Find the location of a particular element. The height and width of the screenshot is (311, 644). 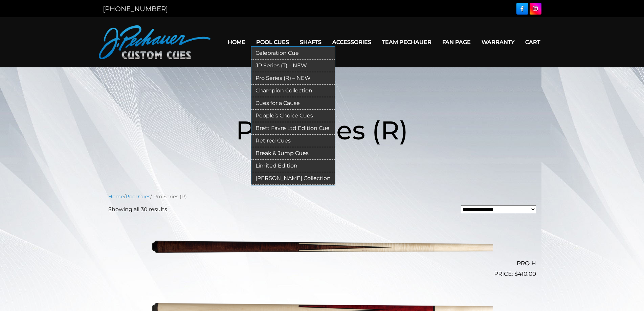

a: Fan Page is located at coordinates (457, 42).